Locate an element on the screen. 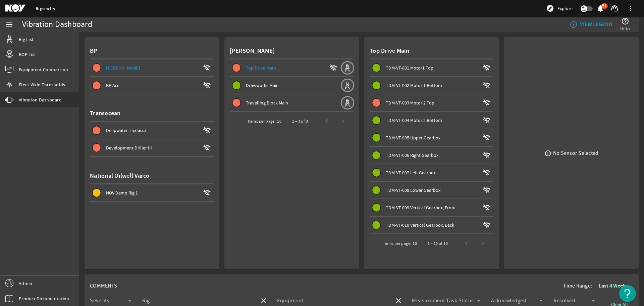 The height and width of the screenshot is (306, 644). button: 51 is located at coordinates (600, 9).